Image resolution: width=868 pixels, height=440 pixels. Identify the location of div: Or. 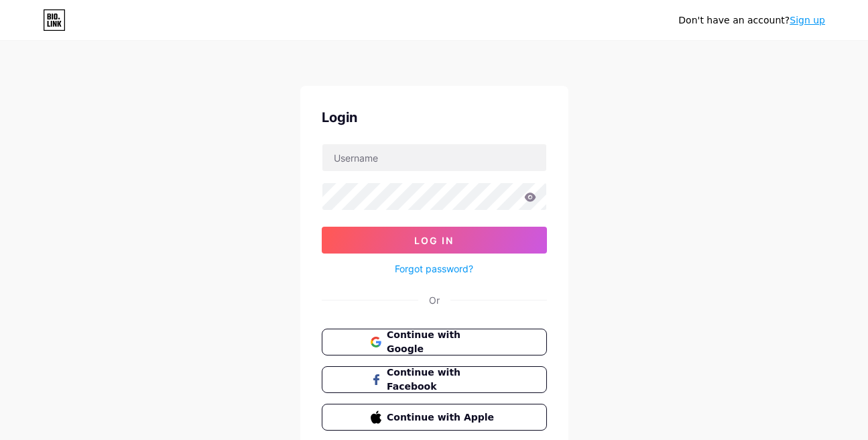
(434, 299).